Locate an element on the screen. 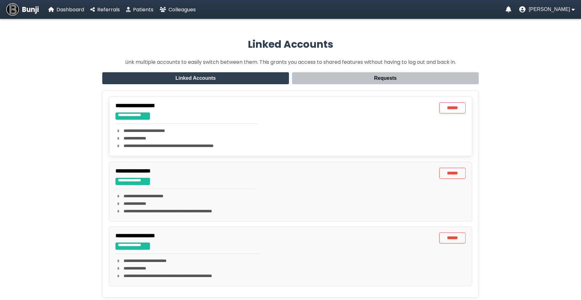  span: Dashboard is located at coordinates (70, 9).